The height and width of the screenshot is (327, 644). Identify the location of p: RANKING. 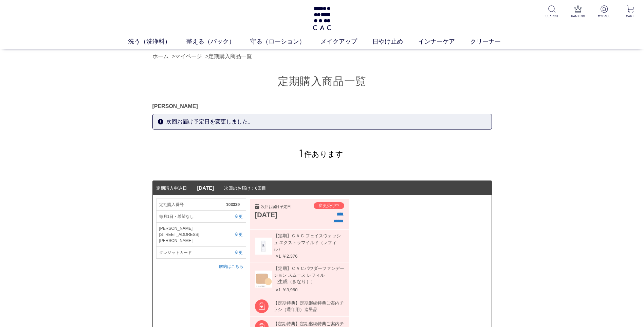
(578, 16).